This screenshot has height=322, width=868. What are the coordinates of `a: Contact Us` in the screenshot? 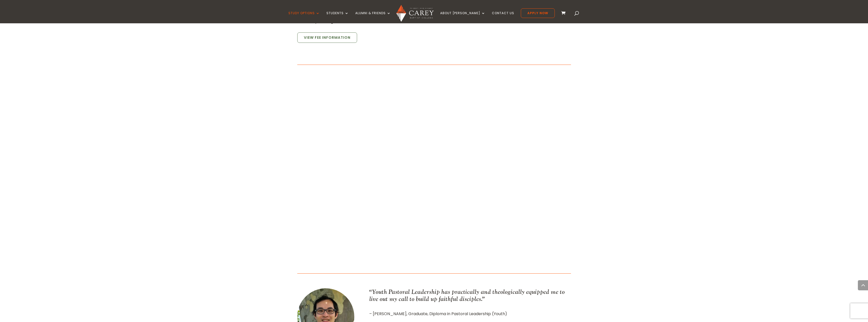 It's located at (503, 17).